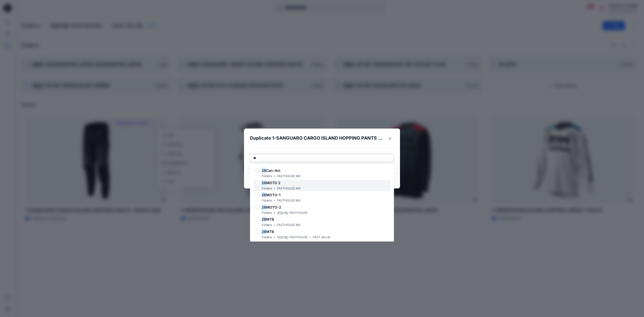 The width and height of the screenshot is (644, 317). I want to click on span: MOTO 2, so click(273, 183).